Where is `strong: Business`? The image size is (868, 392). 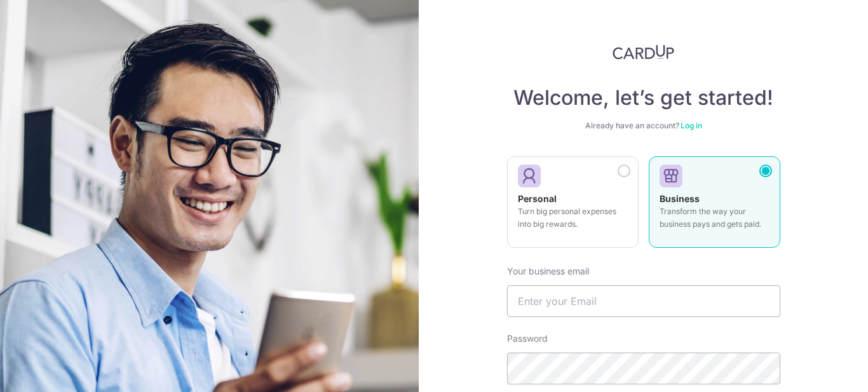 strong: Business is located at coordinates (679, 198).